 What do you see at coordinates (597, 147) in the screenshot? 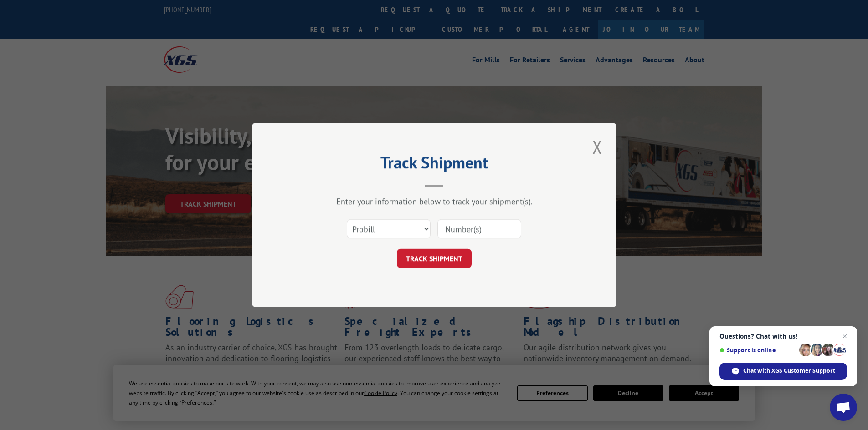
I see `button: Close modal` at bounding box center [597, 147].